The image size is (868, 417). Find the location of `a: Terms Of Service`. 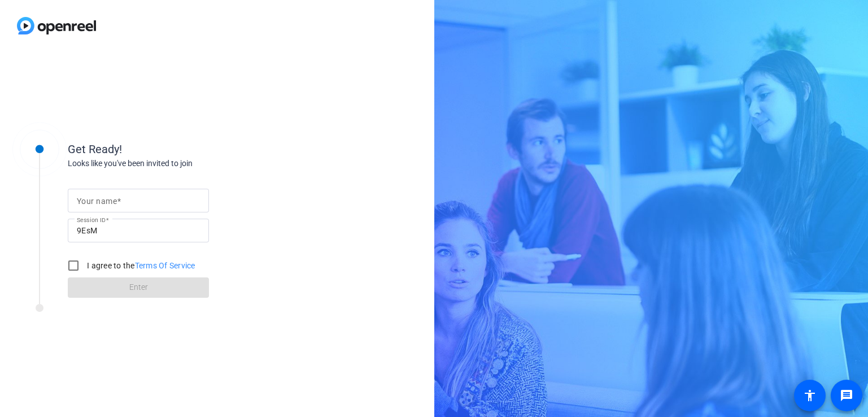

a: Terms Of Service is located at coordinates (165, 266).